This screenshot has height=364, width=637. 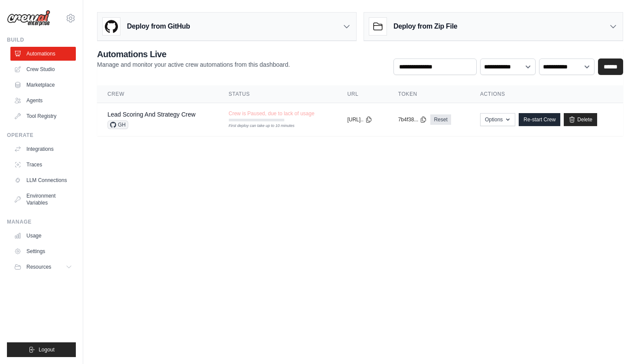 What do you see at coordinates (193, 54) in the screenshot?
I see `h2: Automations Live` at bounding box center [193, 54].